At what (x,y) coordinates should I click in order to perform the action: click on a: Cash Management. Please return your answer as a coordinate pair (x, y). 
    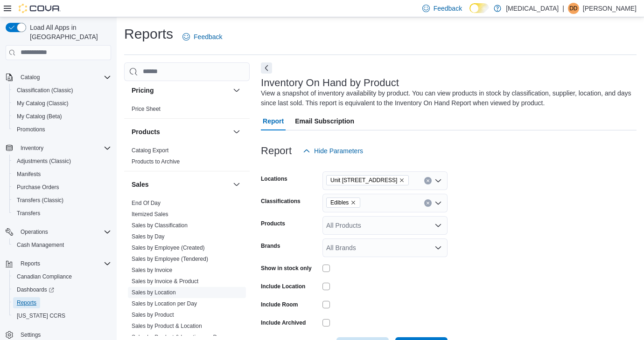
    Looking at the image, I should click on (41, 245).